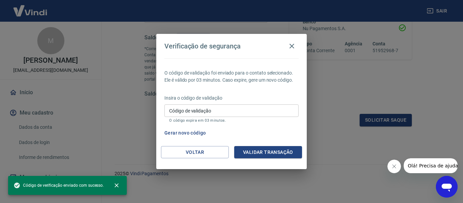 The image size is (463, 203). What do you see at coordinates (185, 133) in the screenshot?
I see `button: Gerar novo código` at bounding box center [185, 133].